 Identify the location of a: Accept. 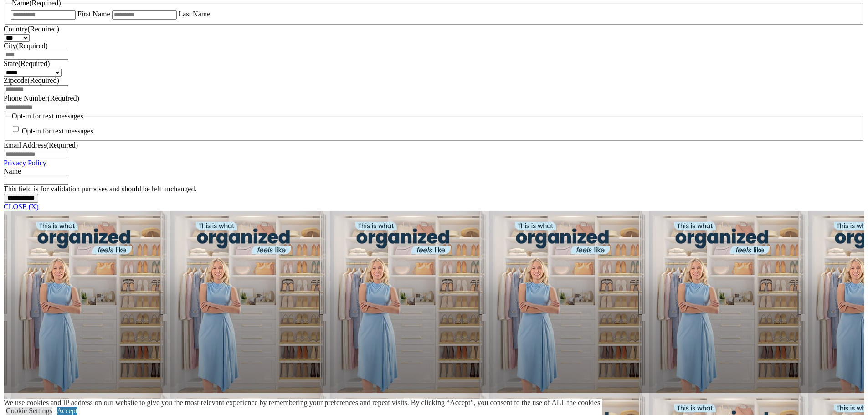
(67, 411).